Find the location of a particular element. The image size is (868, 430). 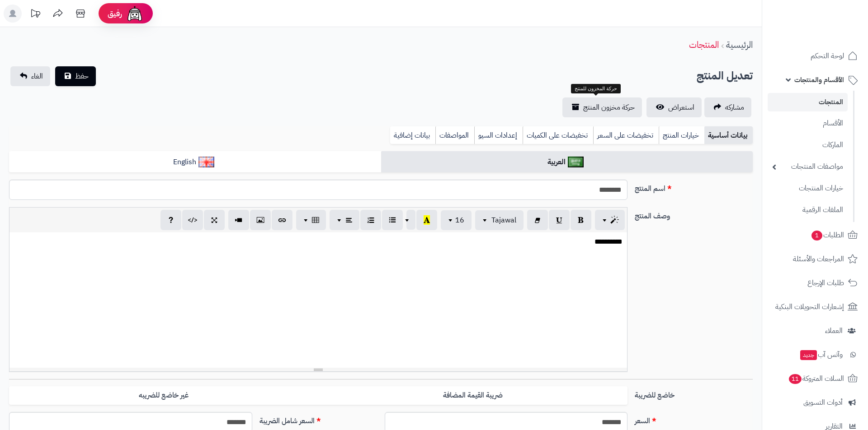

a: مشاركه is located at coordinates (728, 107).